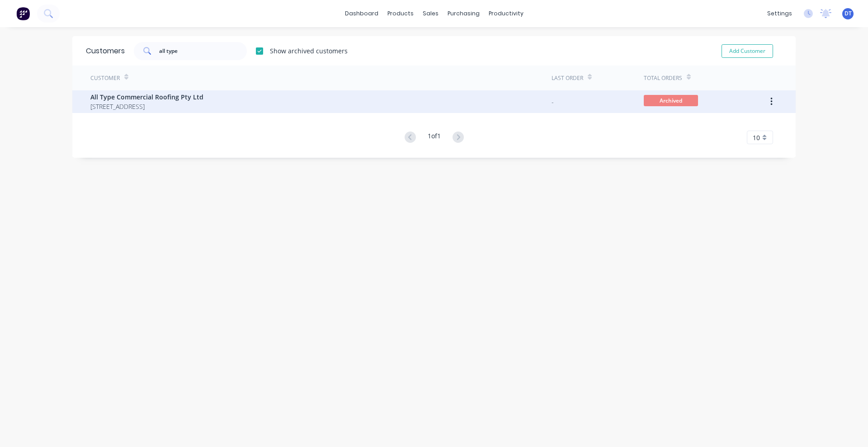 This screenshot has height=447, width=868. Describe the element at coordinates (464, 14) in the screenshot. I see `div: purchasing` at that location.